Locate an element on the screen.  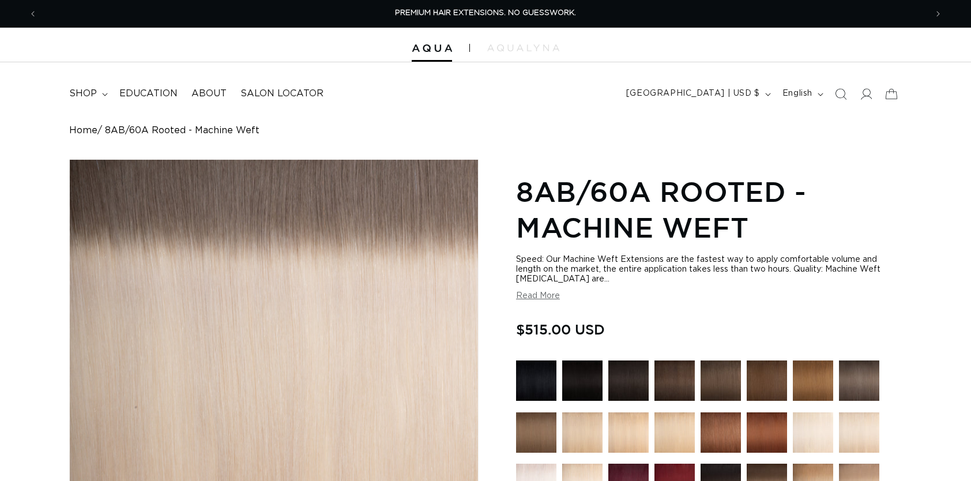
span: English is located at coordinates (798, 93).